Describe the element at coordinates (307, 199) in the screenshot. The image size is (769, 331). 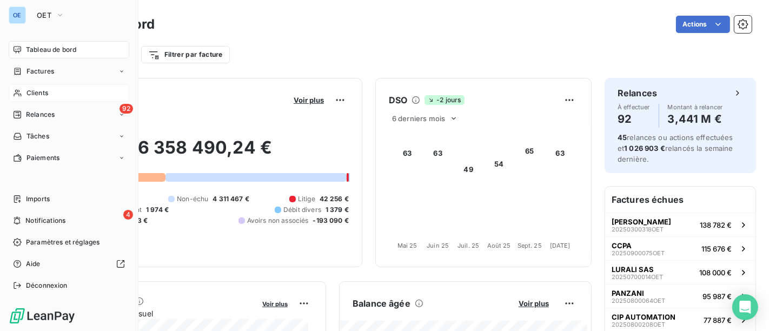
I see `span: Litige` at that location.